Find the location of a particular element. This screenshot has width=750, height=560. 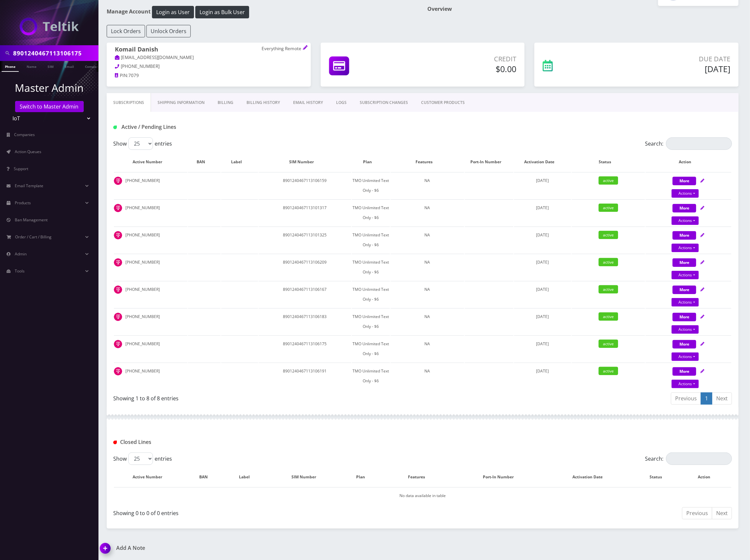

h1: Closed Lines is located at coordinates (213, 443).